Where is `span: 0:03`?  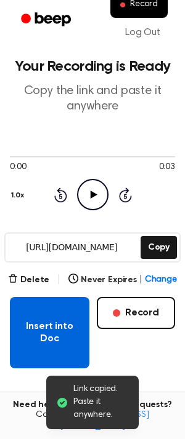
span: 0:03 is located at coordinates (167, 167).